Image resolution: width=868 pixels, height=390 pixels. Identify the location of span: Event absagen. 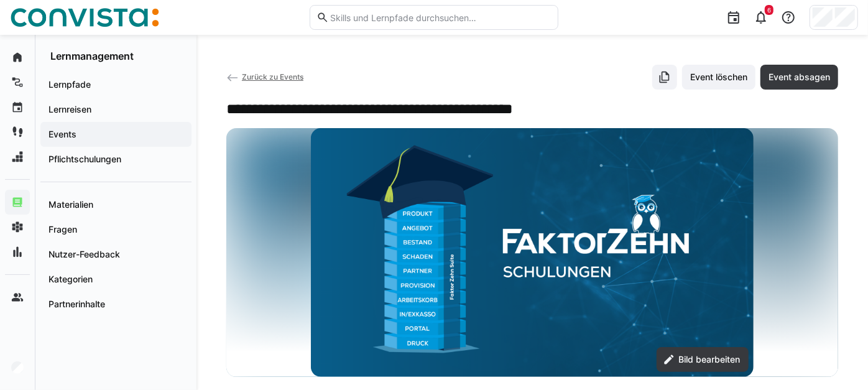
(799, 77).